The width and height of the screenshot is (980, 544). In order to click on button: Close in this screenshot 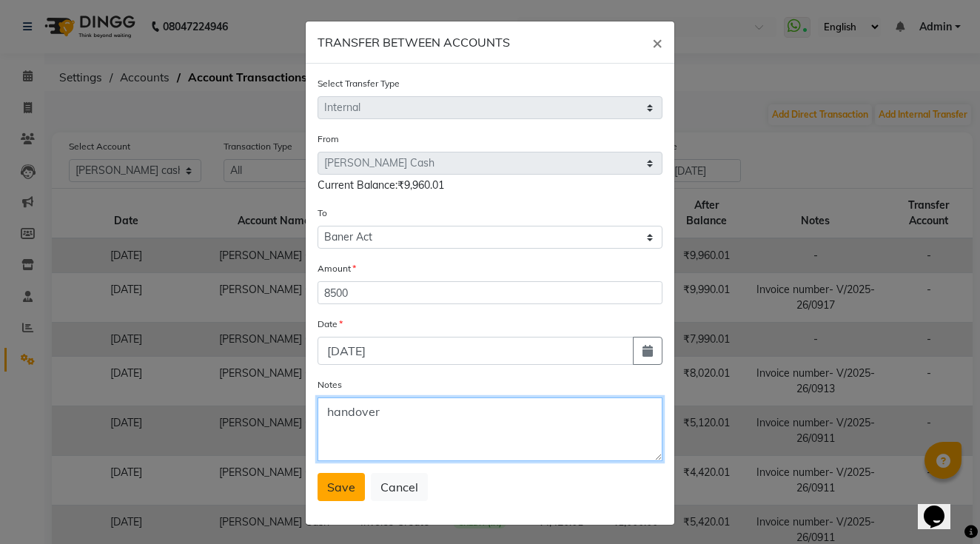, I will do `click(657, 43)`.